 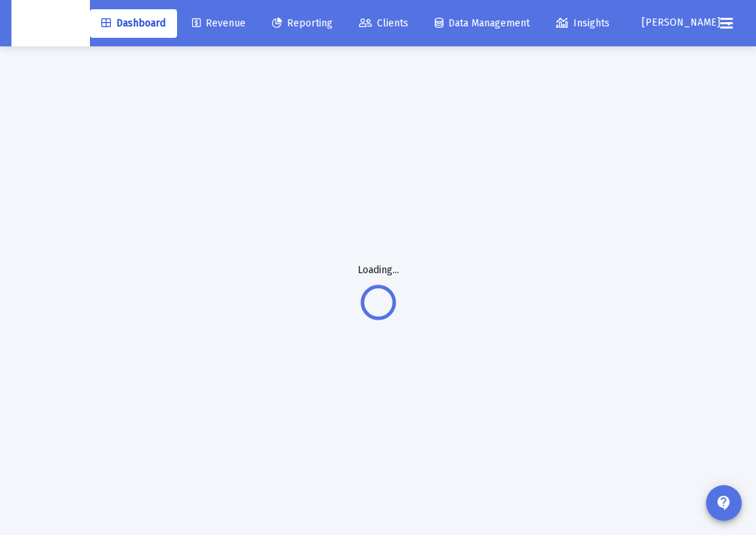 What do you see at coordinates (302, 23) in the screenshot?
I see `span: Reporting` at bounding box center [302, 23].